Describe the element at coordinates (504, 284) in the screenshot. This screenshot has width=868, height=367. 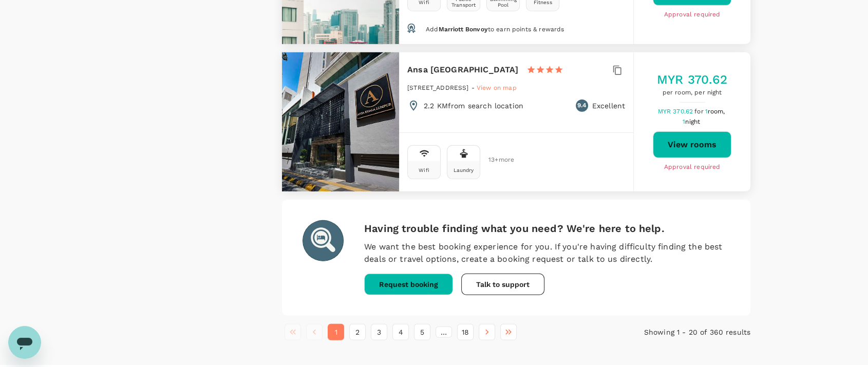
I see `button: Talk to support` at that location.